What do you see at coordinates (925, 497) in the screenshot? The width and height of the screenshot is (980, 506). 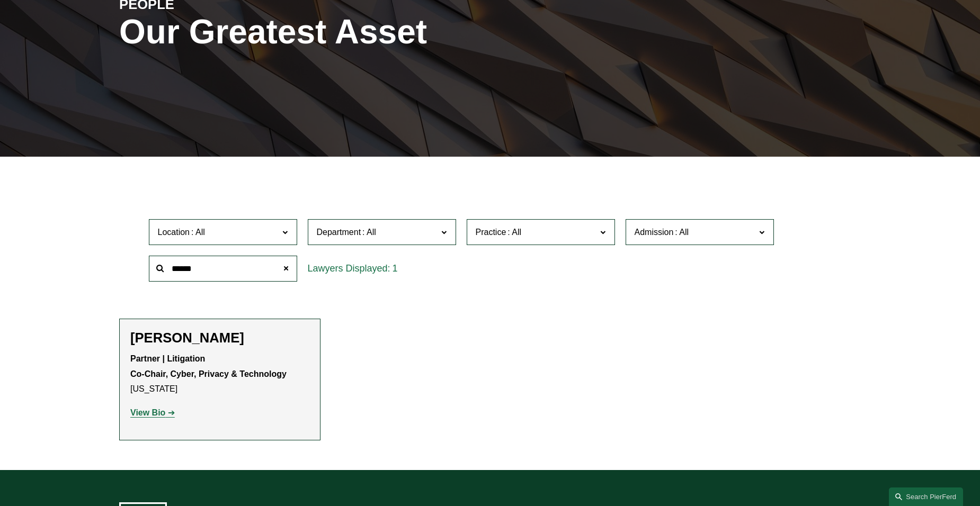 I see `a: Search this site` at bounding box center [925, 497].